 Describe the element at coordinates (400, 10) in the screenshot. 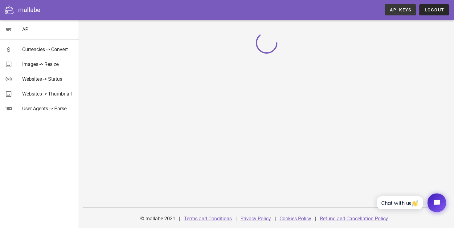

I see `a: API Keys` at that location.